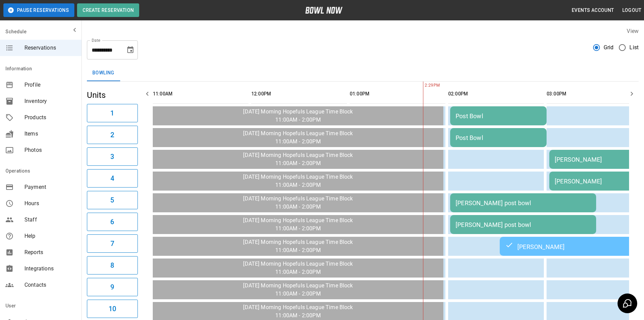 The height and width of the screenshot is (320, 644). I want to click on button: 2, so click(113, 135).